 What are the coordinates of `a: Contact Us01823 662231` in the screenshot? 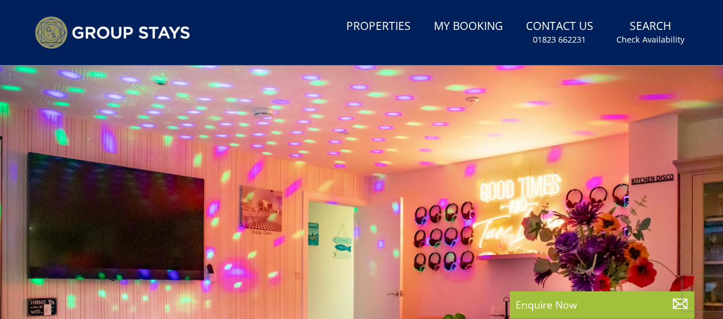 It's located at (559, 32).